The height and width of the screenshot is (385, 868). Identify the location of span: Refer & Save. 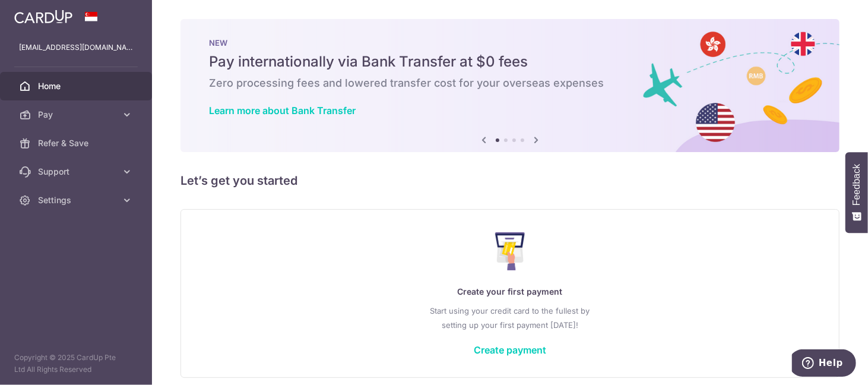
(77, 143).